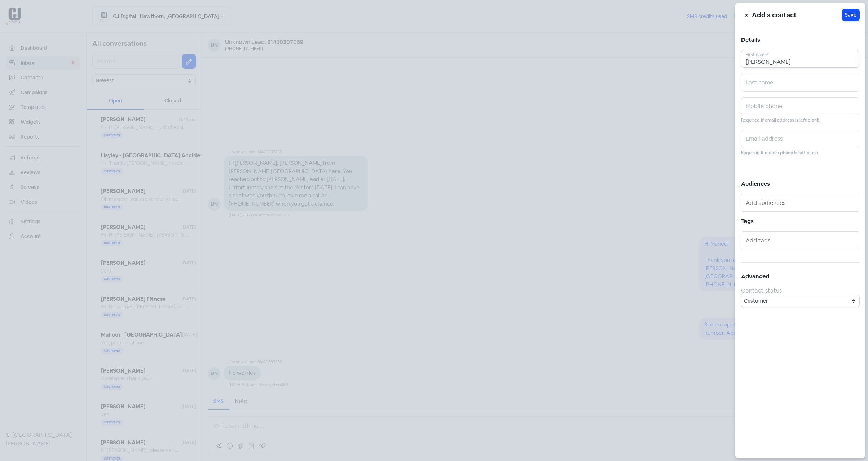  Describe the element at coordinates (800, 106) in the screenshot. I see `input: Mobile phone` at that location.